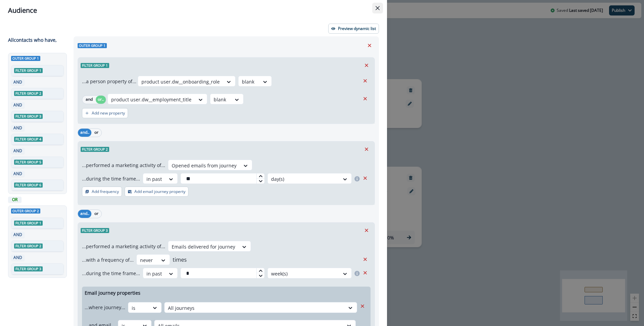  What do you see at coordinates (28, 162) in the screenshot?
I see `span: Filter group 5` at bounding box center [28, 162].